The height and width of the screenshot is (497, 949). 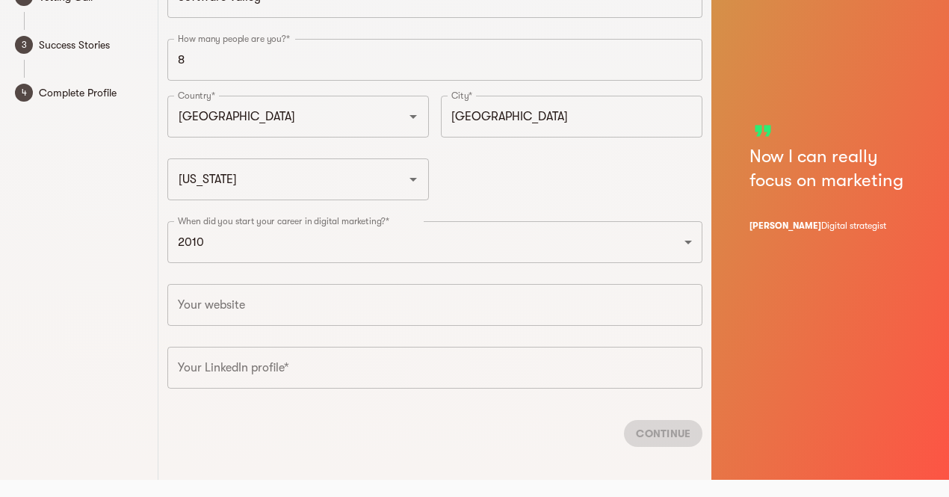 I want to click on span: format_quote, so click(x=763, y=131).